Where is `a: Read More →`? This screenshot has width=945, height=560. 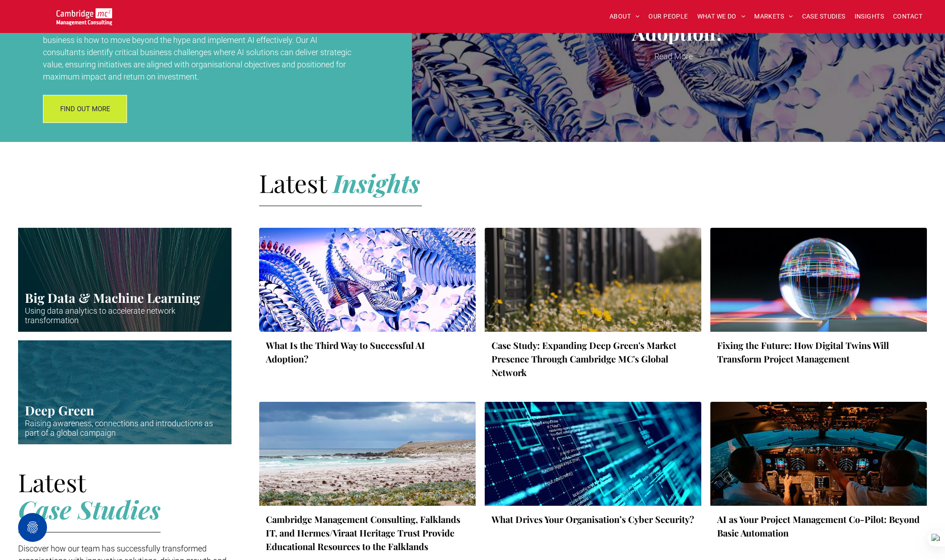
a: Read More → is located at coordinates (678, 56).